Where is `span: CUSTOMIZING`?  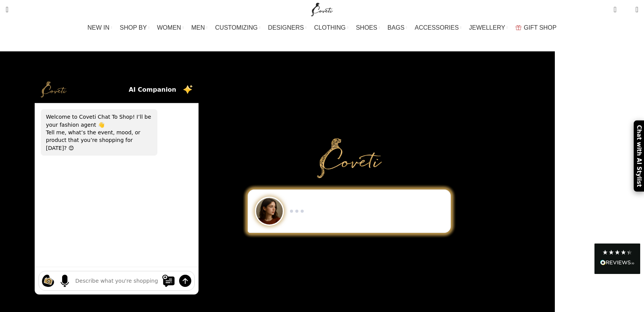
span: CUSTOMIZING is located at coordinates (236, 27).